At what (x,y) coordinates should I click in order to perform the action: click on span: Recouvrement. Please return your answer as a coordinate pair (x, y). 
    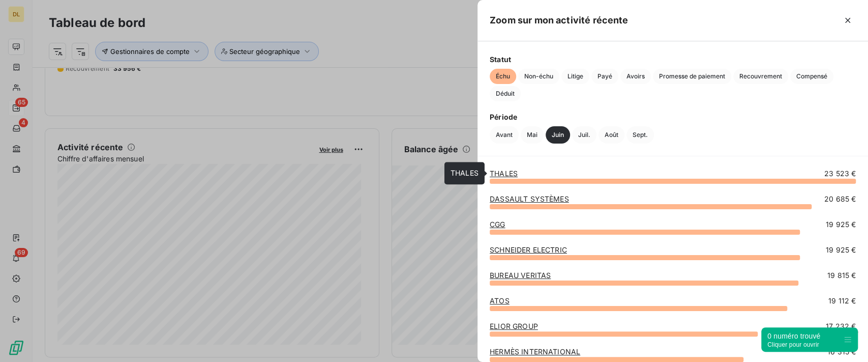
    Looking at the image, I should click on (761, 77).